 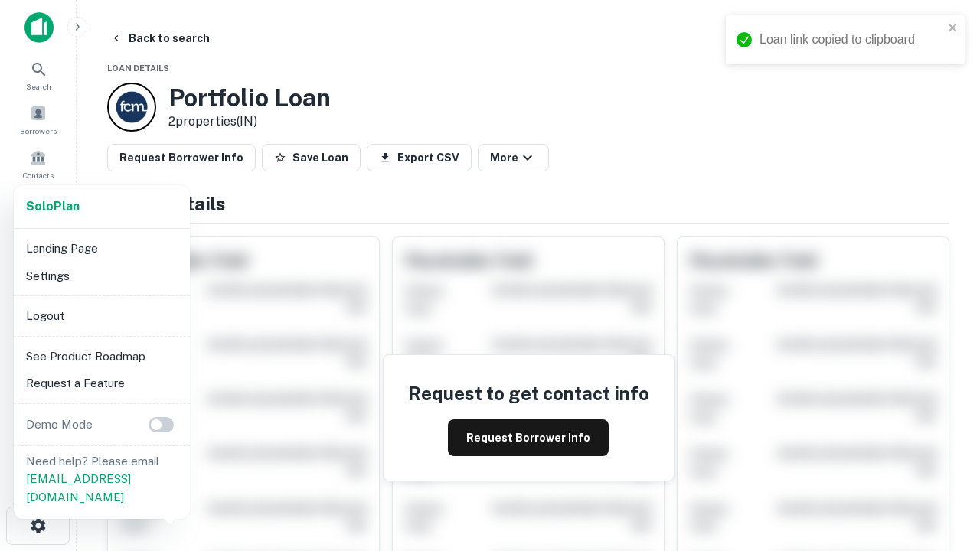 I want to click on p: Demo Mode, so click(x=59, y=425).